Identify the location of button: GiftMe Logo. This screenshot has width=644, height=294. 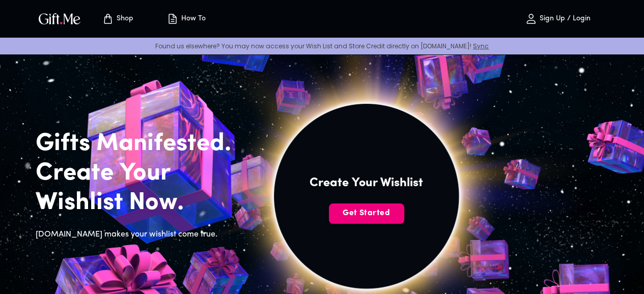
(60, 19).